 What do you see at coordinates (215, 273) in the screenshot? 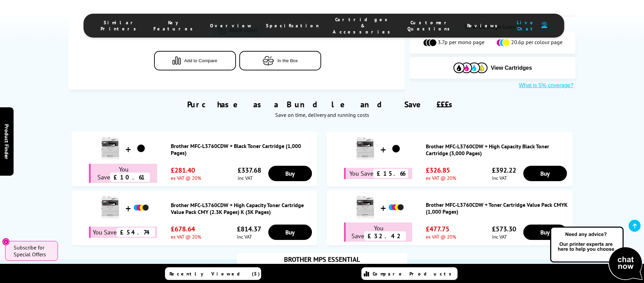
I see `span: Recently Viewed (5)` at bounding box center [215, 273].